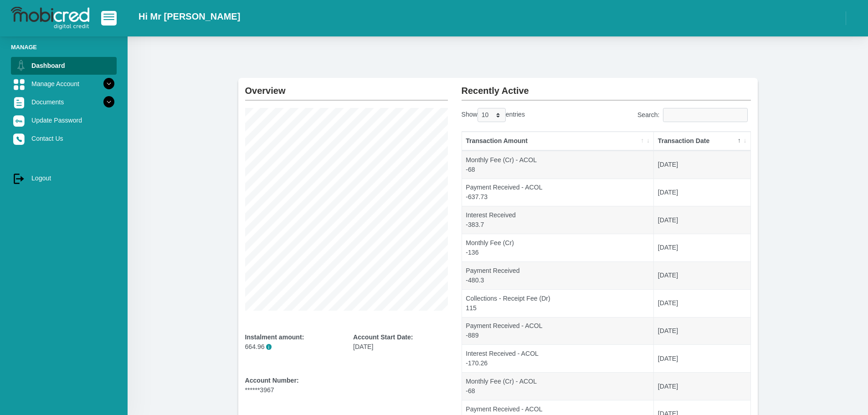 This screenshot has width=868, height=415. Describe the element at coordinates (272, 380) in the screenshot. I see `b: Account Number:` at that location.